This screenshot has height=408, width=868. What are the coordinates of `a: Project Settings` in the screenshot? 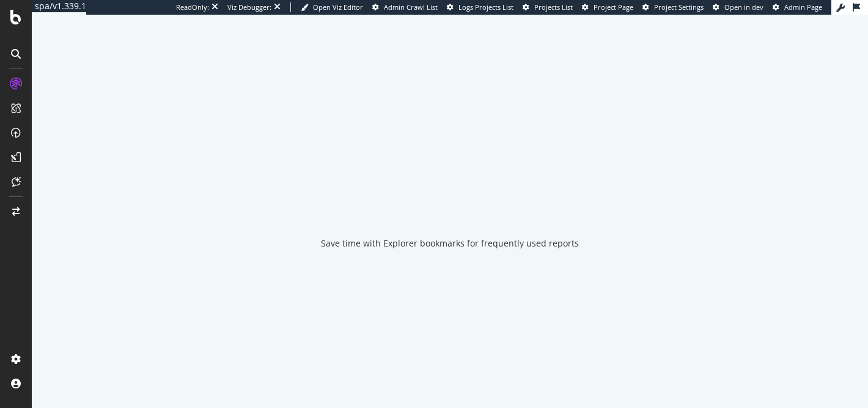 It's located at (673, 7).